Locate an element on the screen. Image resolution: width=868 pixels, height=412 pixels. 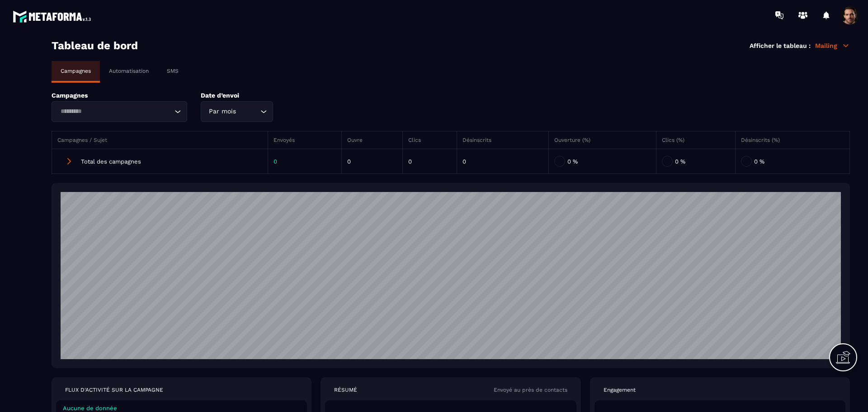
p: SMS is located at coordinates (172, 71).